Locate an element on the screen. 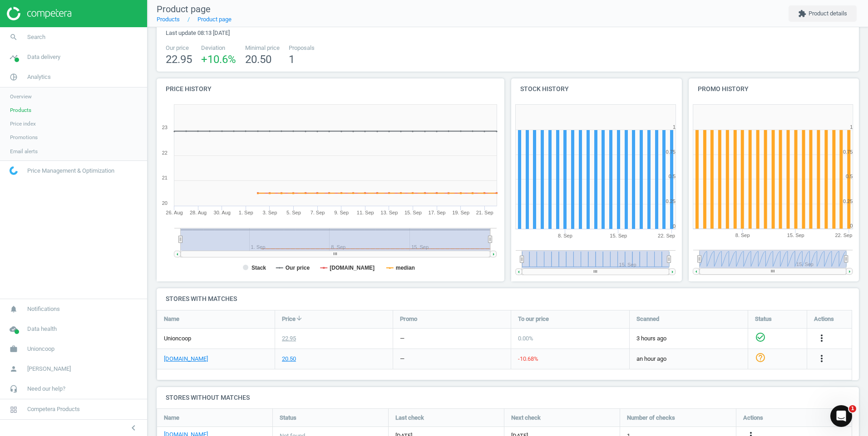 This screenshot has height=436, width=868. span: Our price is located at coordinates (179, 48).